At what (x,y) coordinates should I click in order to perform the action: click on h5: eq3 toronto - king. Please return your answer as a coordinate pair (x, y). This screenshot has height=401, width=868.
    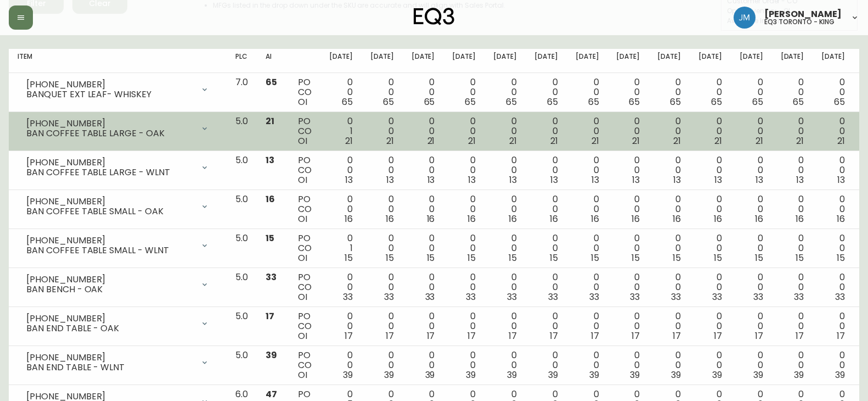
    Looking at the image, I should click on (799, 22).